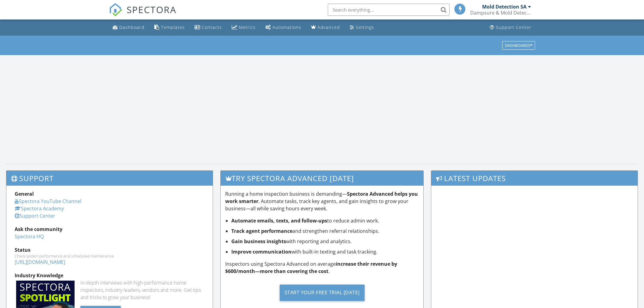 Image resolution: width=644 pixels, height=308 pixels. I want to click on a: Settings, so click(362, 27).